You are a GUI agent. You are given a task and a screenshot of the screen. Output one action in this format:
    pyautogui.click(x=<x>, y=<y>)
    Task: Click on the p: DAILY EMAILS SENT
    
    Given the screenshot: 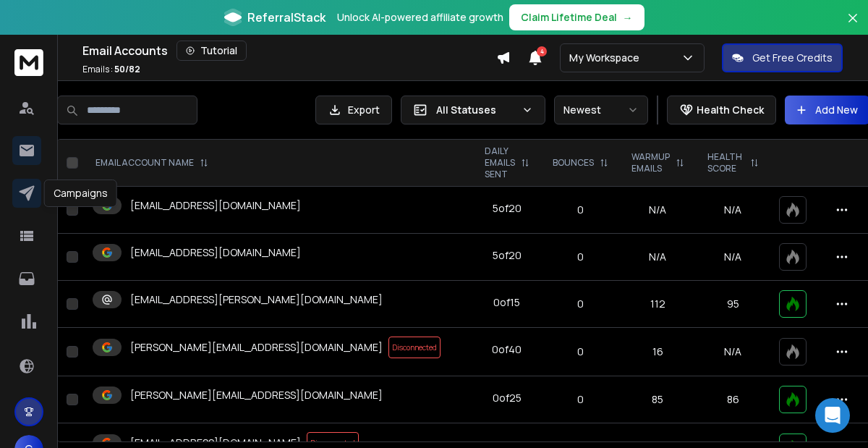 What is the action you would take?
    pyautogui.click(x=500, y=163)
    